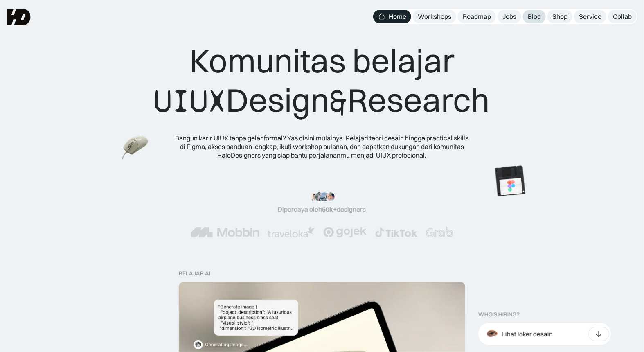 The image size is (644, 352). What do you see at coordinates (590, 16) in the screenshot?
I see `a: Service` at bounding box center [590, 16].